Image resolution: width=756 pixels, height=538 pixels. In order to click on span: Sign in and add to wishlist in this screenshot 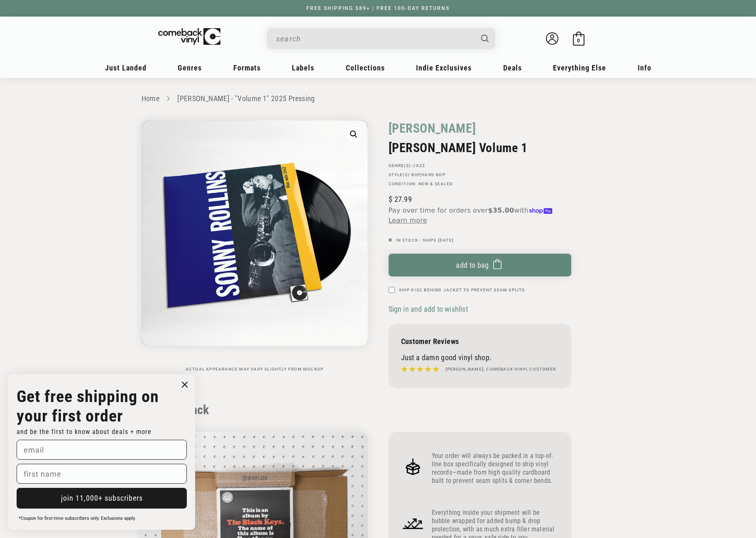, I will do `click(428, 309)`.